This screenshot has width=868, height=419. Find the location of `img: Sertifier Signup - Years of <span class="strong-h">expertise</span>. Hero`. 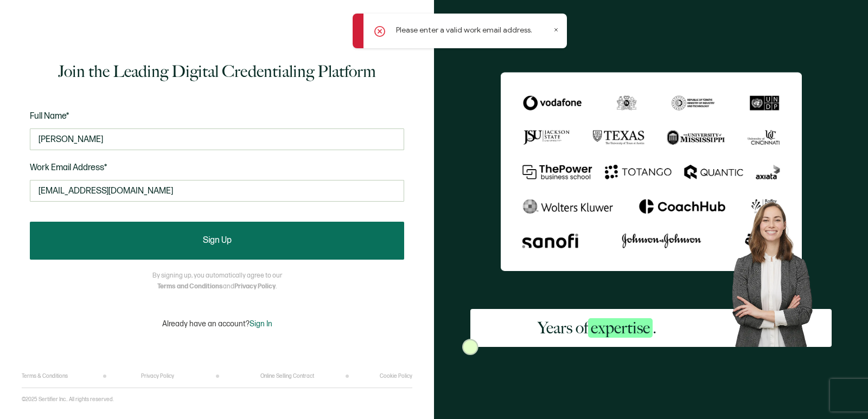

img: Sertifier Signup - Years of <span class="strong-h">expertise</span>. Hero is located at coordinates (777, 271).